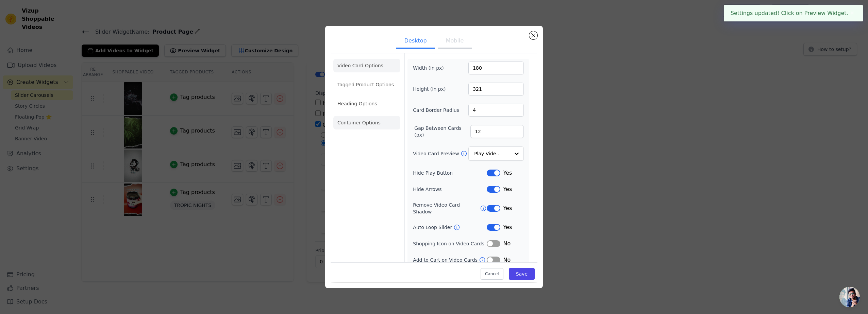 Image resolution: width=868 pixels, height=314 pixels. I want to click on label: Auto Loop Slider, so click(433, 227).